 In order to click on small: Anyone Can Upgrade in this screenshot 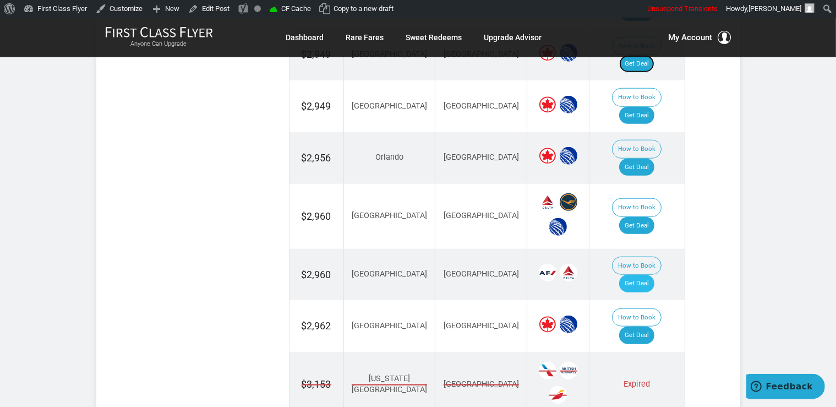, I will do `click(159, 44)`.